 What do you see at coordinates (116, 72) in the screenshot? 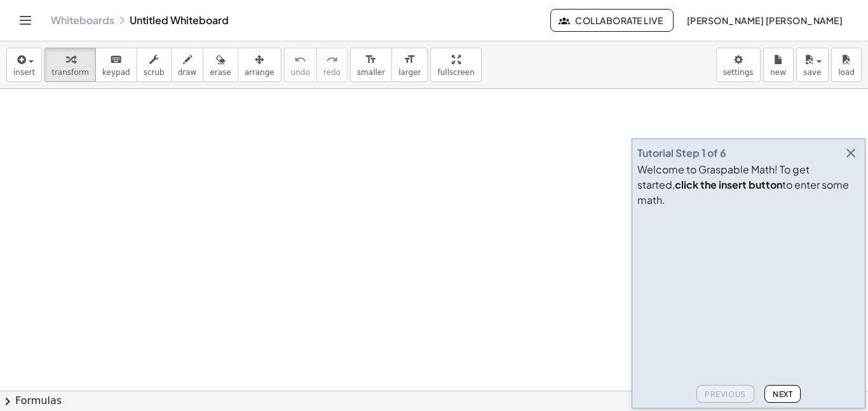
I see `span: keypad` at bounding box center [116, 72].